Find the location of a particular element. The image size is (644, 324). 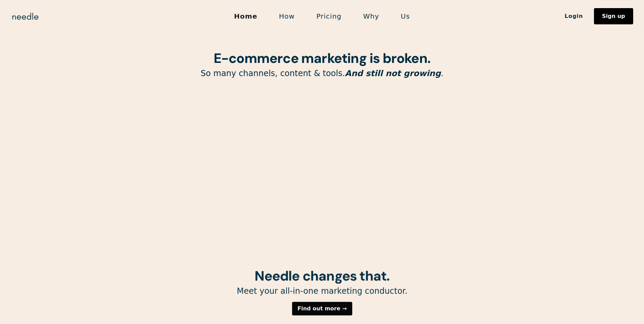

a: Find out more → is located at coordinates (322, 308).